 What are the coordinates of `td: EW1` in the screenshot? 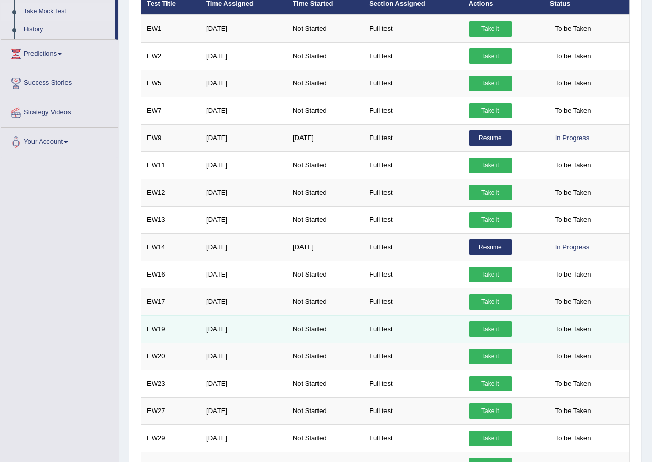 It's located at (171, 29).